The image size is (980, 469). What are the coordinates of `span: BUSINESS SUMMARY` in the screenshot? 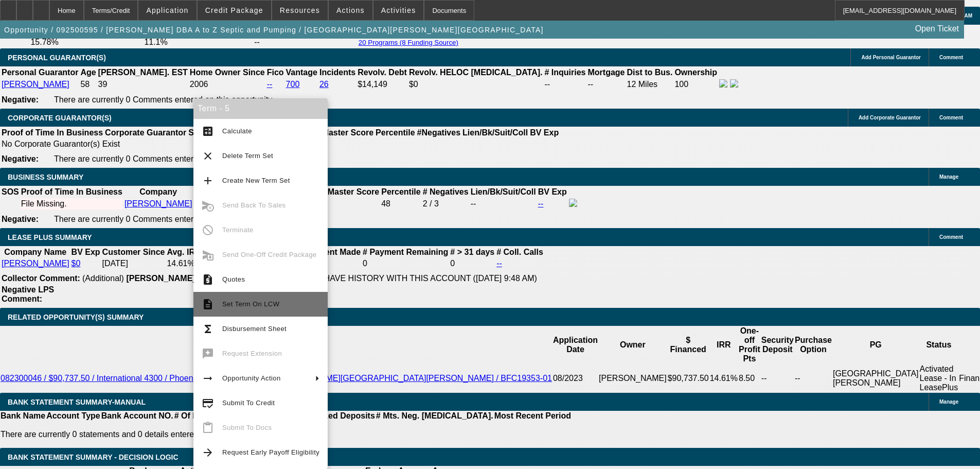 It's located at (45, 177).